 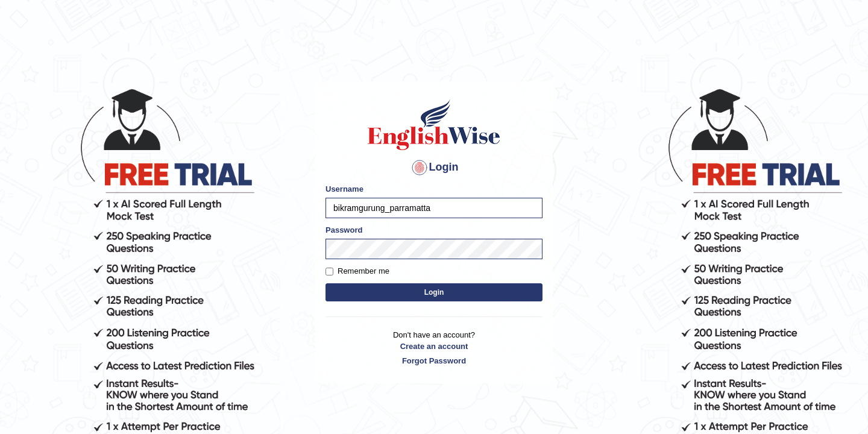 I want to click on label: Password, so click(x=344, y=230).